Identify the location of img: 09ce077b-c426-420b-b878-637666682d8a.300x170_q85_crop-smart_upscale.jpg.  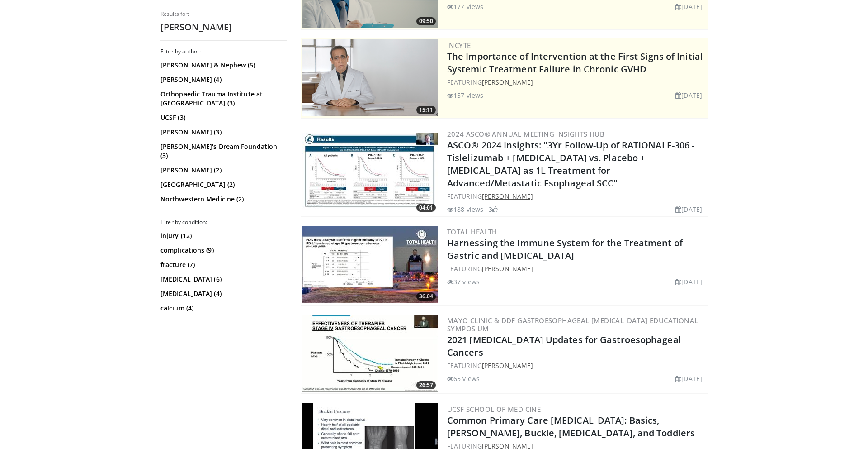
(370, 171).